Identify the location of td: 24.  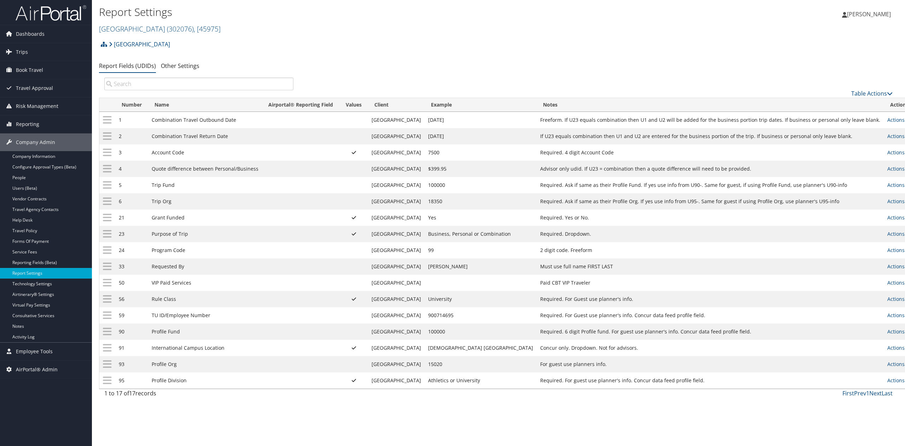
(132, 250).